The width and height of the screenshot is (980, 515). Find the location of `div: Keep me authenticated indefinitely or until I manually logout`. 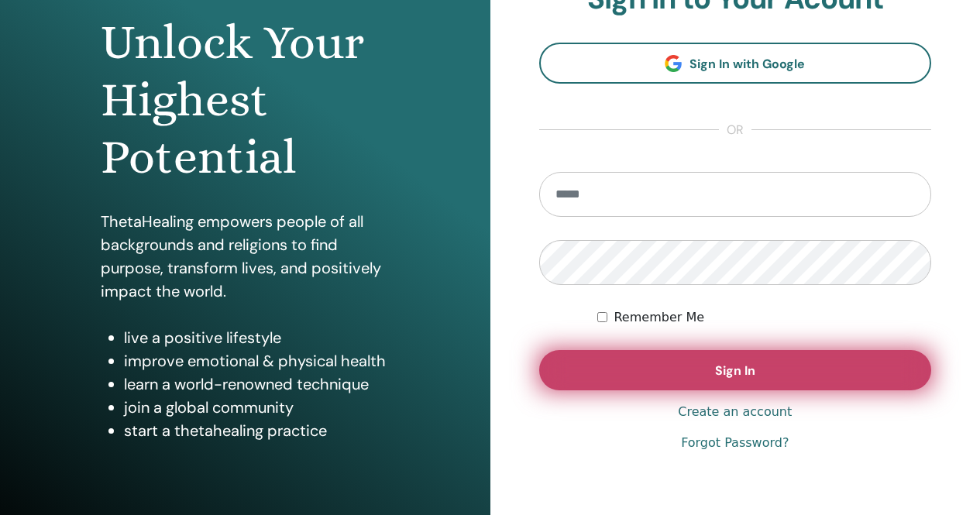

div: Keep me authenticated indefinitely or until I manually logout is located at coordinates (763, 318).